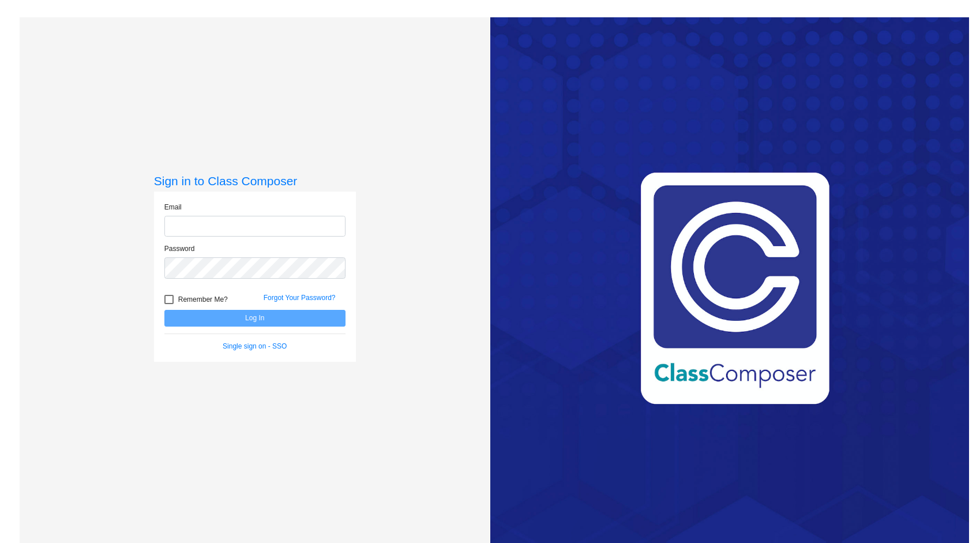 Image resolution: width=980 pixels, height=543 pixels. What do you see at coordinates (173, 207) in the screenshot?
I see `label: Email` at bounding box center [173, 207].